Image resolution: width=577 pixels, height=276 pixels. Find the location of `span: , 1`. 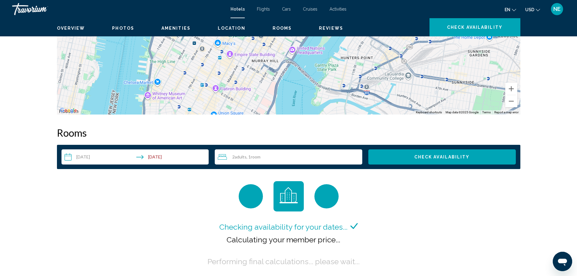

span: , 1 is located at coordinates (253, 157).